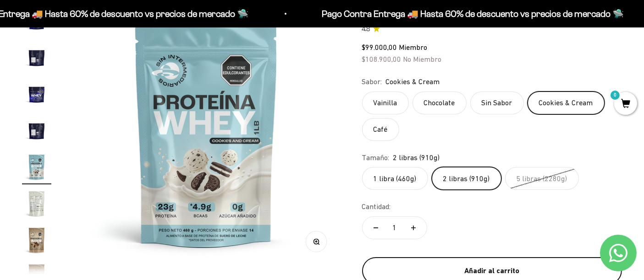 This screenshot has height=280, width=644. I want to click on legend: Tamaño:, so click(376, 158).